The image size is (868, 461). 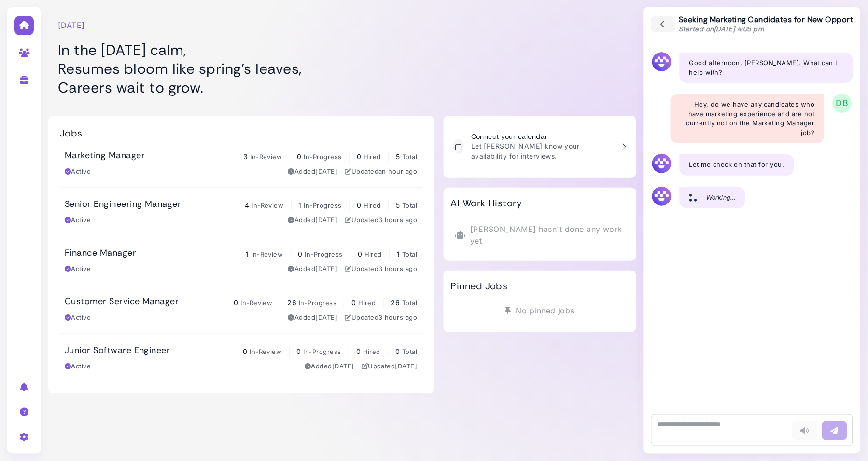 I want to click on h3: Senior Engineering Manager, so click(x=123, y=204).